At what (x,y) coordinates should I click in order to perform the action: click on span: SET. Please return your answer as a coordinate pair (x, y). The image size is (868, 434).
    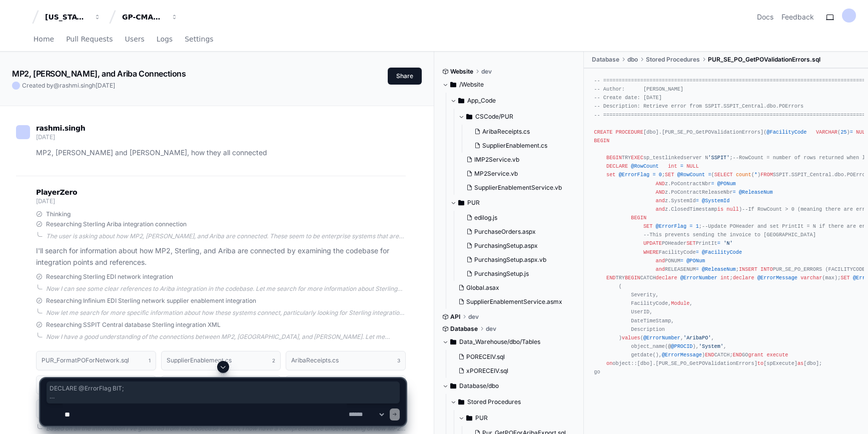
    Looking at the image, I should click on (691, 243).